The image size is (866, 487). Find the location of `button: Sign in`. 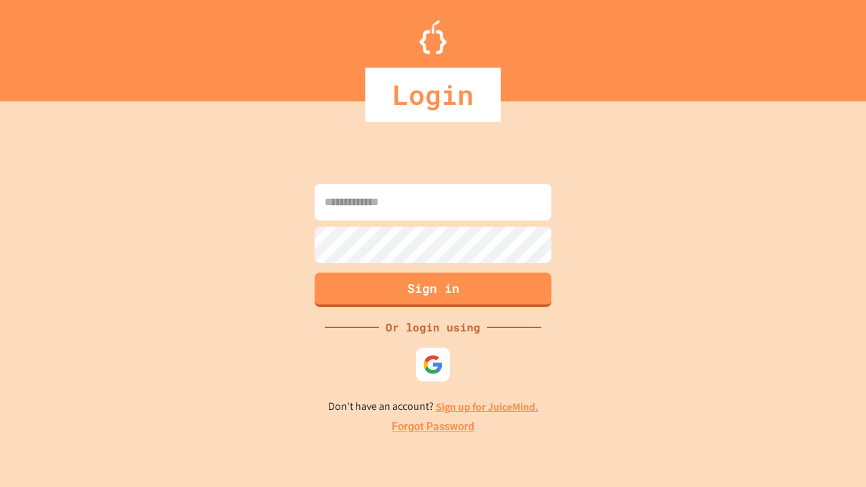

button: Sign in is located at coordinates (433, 290).